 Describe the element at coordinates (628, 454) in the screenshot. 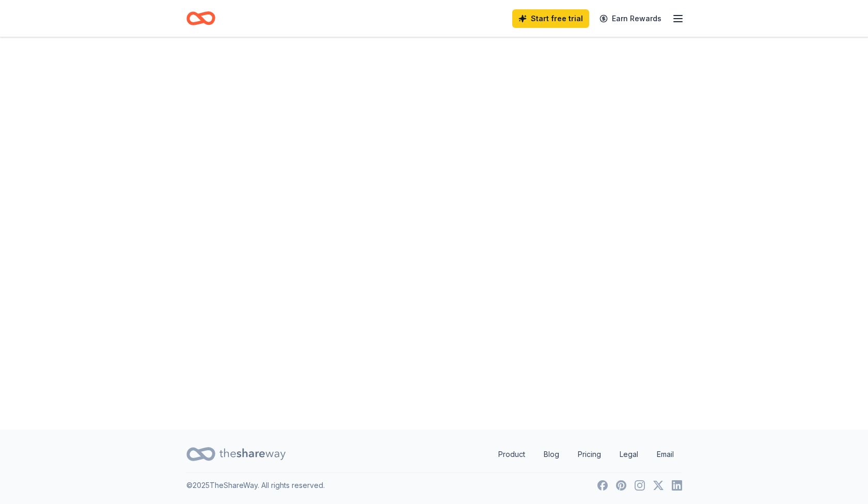

I see `a: Legal` at that location.